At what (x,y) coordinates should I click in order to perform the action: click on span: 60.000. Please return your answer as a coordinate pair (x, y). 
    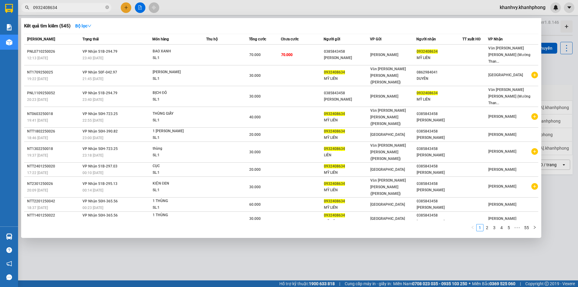
    Looking at the image, I should click on (255, 204).